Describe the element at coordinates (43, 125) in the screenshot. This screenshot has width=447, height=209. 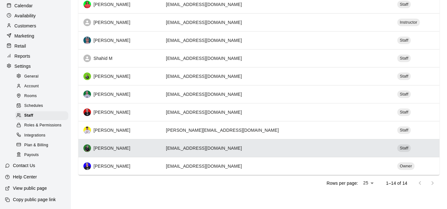
I see `a: Roles & Permissions` at that location.